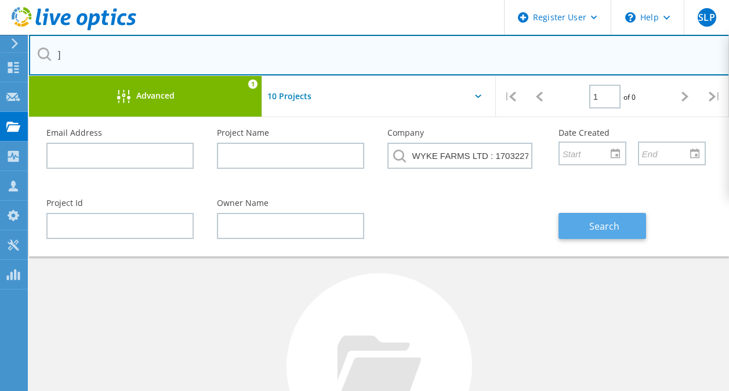 This screenshot has width=729, height=391. Describe the element at coordinates (630, 97) in the screenshot. I see `span: of 0` at that location.